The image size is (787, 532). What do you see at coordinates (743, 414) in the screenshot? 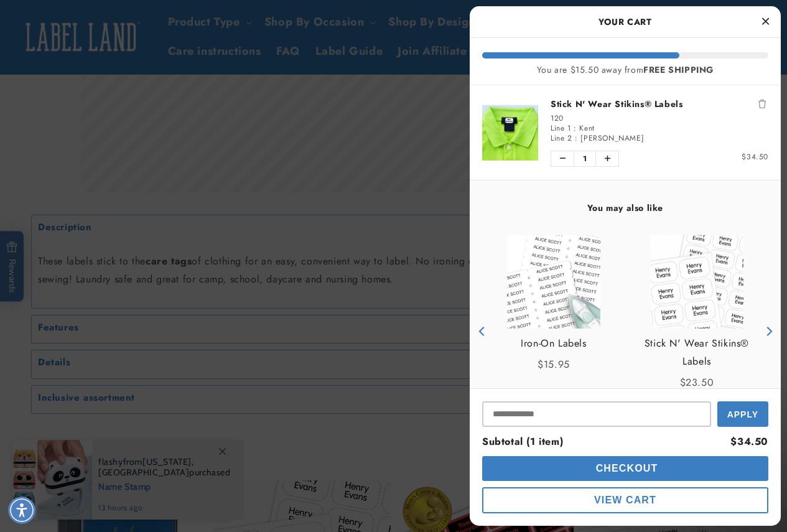
I see `button: Apply` at bounding box center [743, 414].